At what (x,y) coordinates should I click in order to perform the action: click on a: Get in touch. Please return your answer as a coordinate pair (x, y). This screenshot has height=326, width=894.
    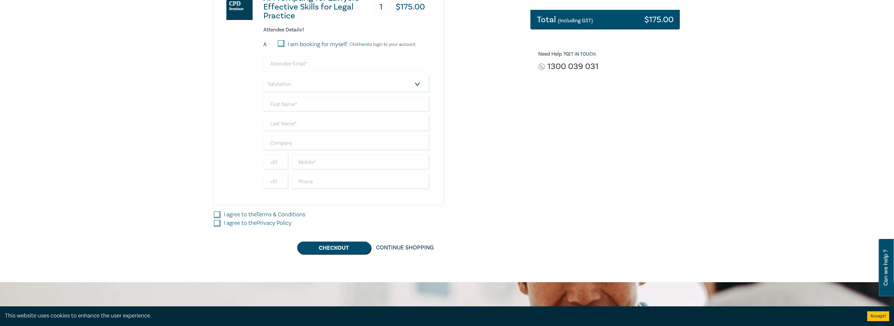
    Looking at the image, I should click on (581, 54).